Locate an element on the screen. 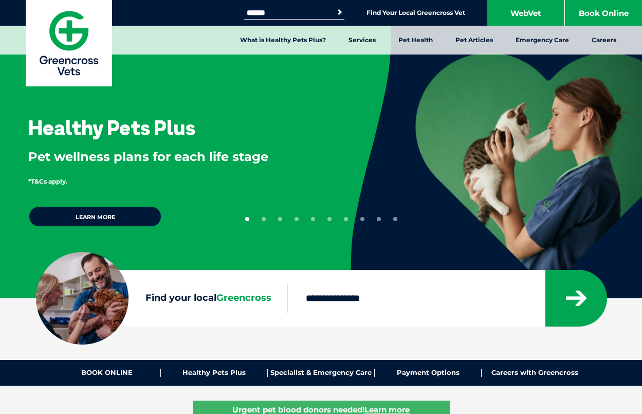  button: Search is located at coordinates (340, 12).